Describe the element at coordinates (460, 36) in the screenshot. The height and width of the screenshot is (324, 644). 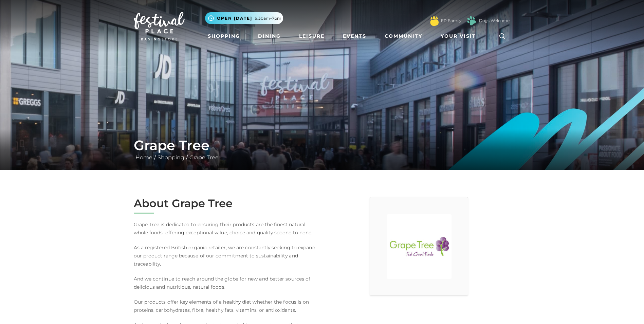
I see `a: Your Visit` at that location.